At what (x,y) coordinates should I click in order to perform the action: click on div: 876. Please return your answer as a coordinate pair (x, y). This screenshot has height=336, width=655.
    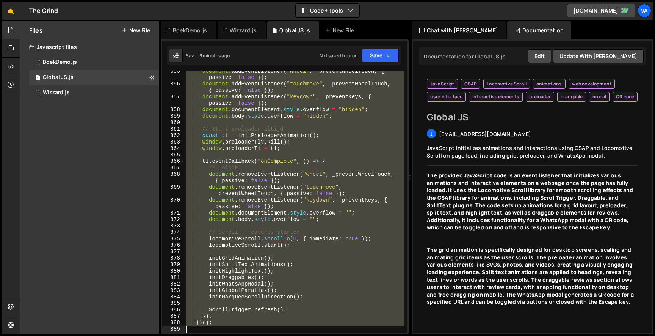
    Looking at the image, I should click on (174, 245).